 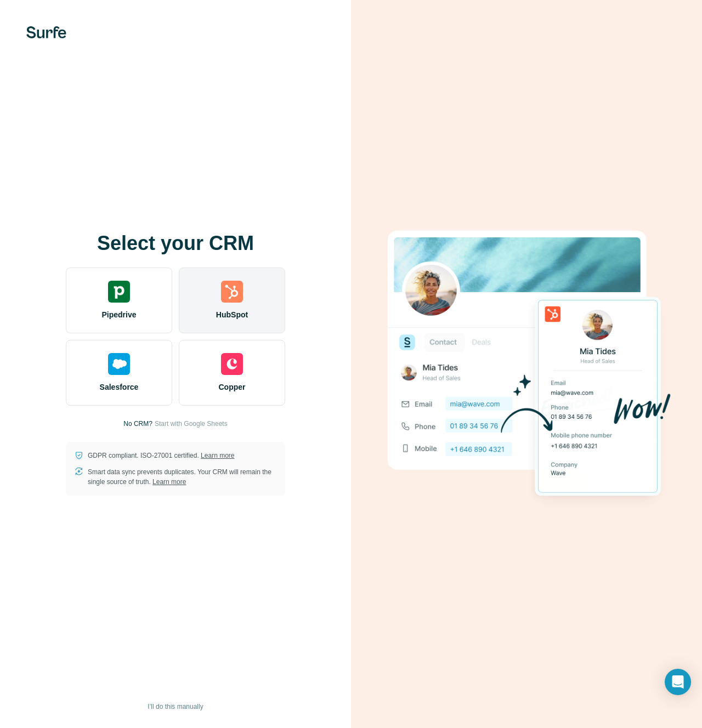 I want to click on img: salesforce's logo, so click(x=119, y=364).